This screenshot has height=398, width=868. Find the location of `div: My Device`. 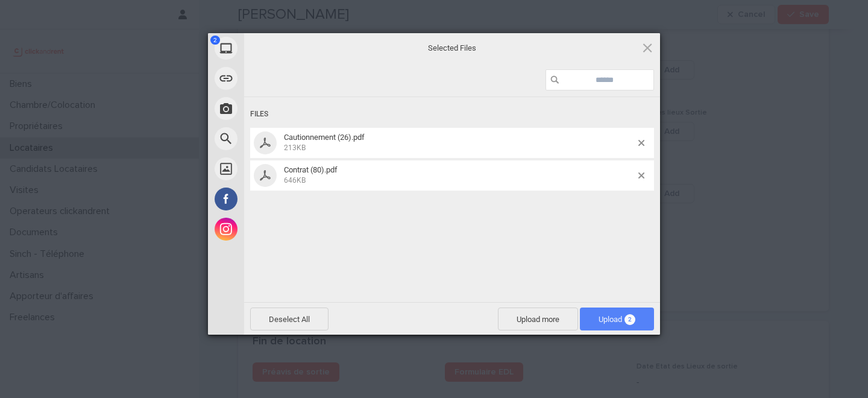

div: My Device is located at coordinates (280, 48).